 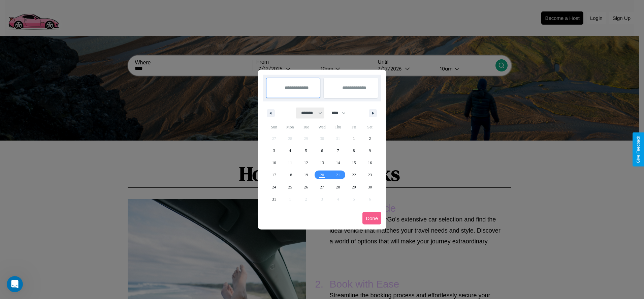 What do you see at coordinates (290, 187) in the screenshot?
I see `button: 25` at bounding box center [290, 187].